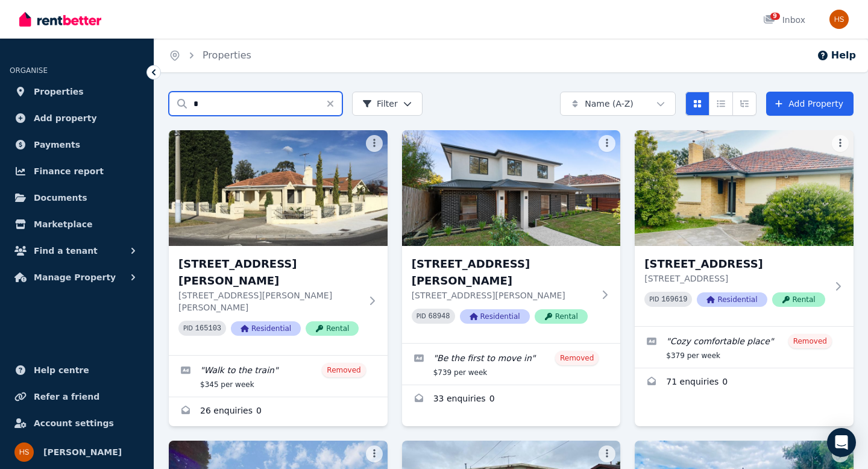  Describe the element at coordinates (721, 104) in the screenshot. I see `div: View options` at that location.